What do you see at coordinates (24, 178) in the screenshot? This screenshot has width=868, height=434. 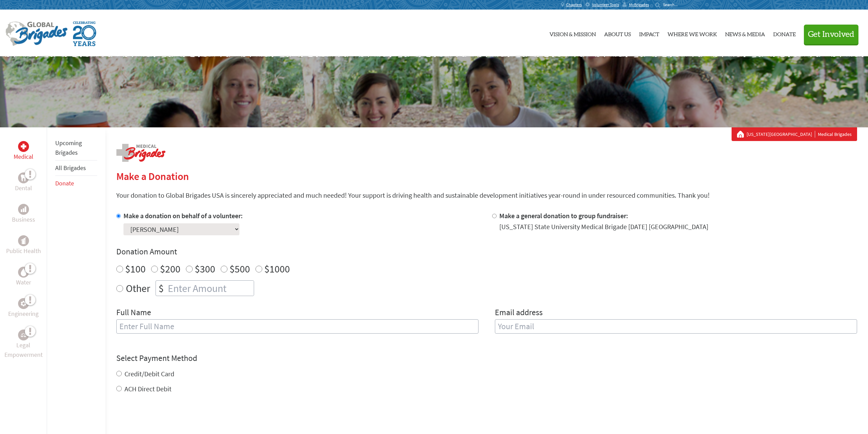 I see `img: Dental` at bounding box center [24, 178].